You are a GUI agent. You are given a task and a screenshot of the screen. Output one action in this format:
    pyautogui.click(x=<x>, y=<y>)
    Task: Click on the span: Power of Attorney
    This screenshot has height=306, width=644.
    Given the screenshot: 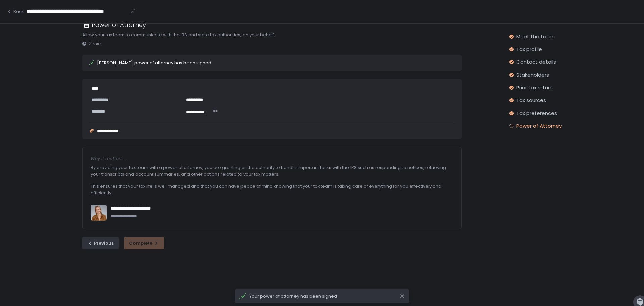 What is the action you would take?
    pyautogui.click(x=539, y=126)
    